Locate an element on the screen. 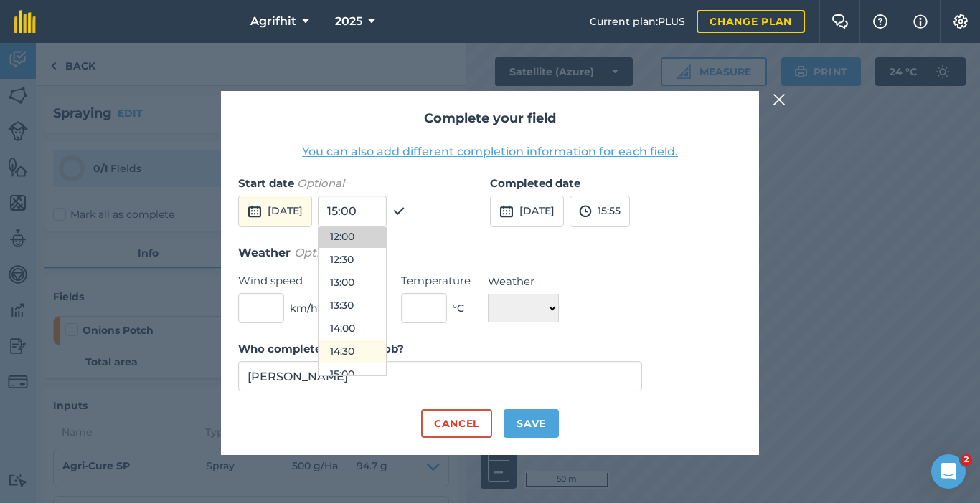 Image resolution: width=980 pixels, height=503 pixels. button: 14:30 is located at coordinates (352, 351).